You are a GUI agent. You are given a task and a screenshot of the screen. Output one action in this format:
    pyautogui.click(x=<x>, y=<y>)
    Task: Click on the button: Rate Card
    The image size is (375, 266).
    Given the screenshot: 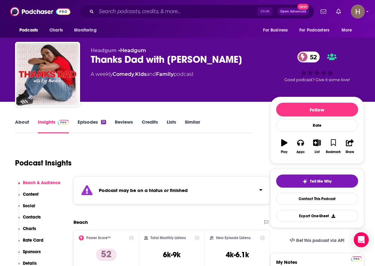 What is the action you would take?
    pyautogui.click(x=31, y=244)
    